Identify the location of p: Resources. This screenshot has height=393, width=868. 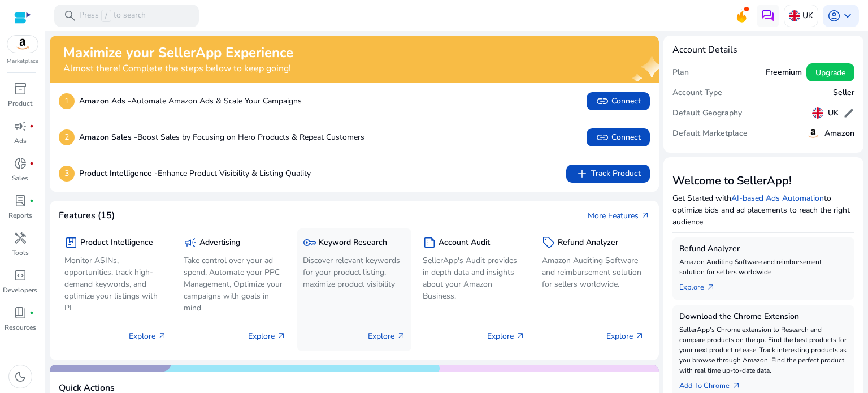
(21, 327).